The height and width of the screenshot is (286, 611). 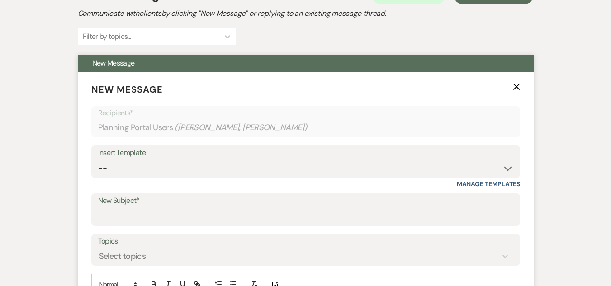 What do you see at coordinates (306, 201) in the screenshot?
I see `label: New Subject*` at bounding box center [306, 201].